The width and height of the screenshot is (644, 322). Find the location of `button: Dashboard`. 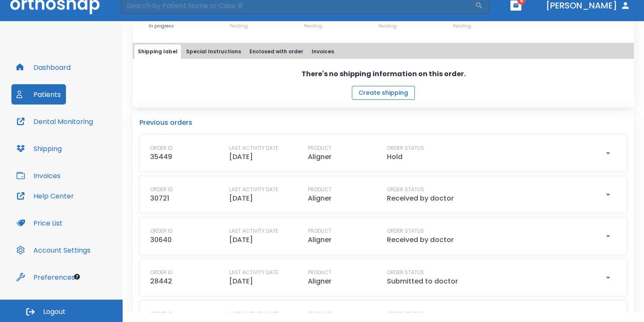

button: Dashboard is located at coordinates (44, 67).